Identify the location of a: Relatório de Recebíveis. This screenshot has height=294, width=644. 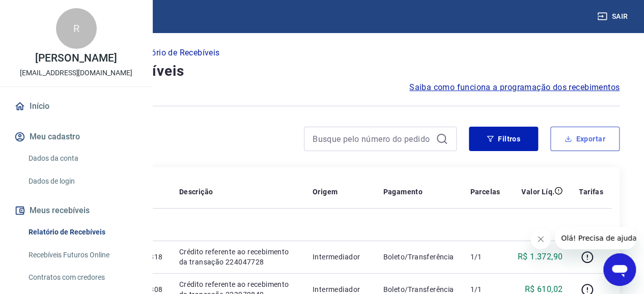
(82, 232).